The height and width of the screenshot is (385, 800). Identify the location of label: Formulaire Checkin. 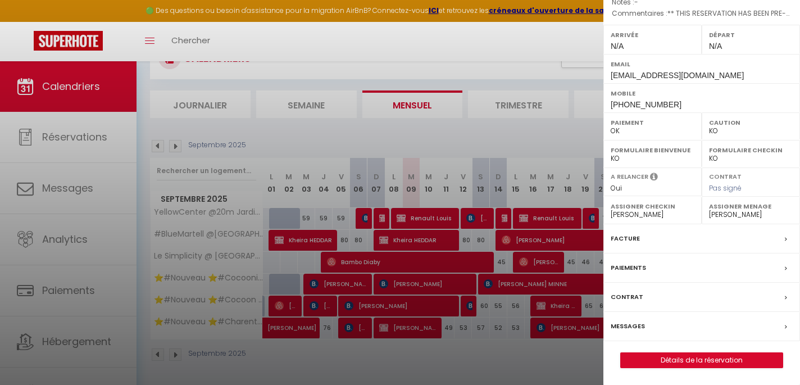
(750, 150).